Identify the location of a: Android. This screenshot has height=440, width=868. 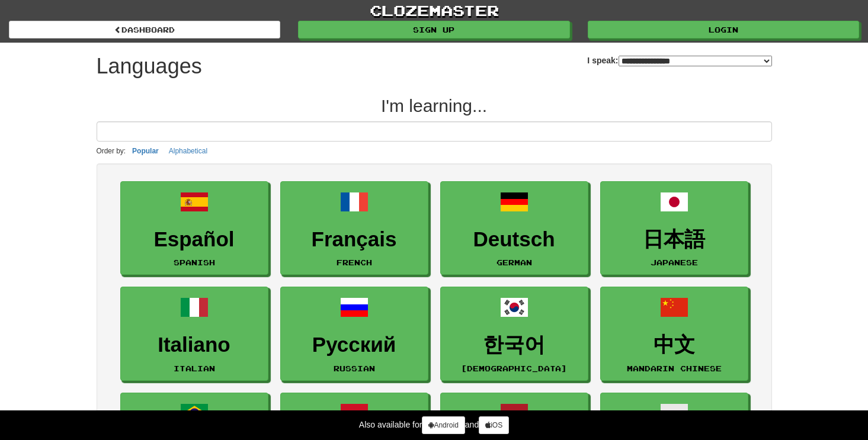
(444, 425).